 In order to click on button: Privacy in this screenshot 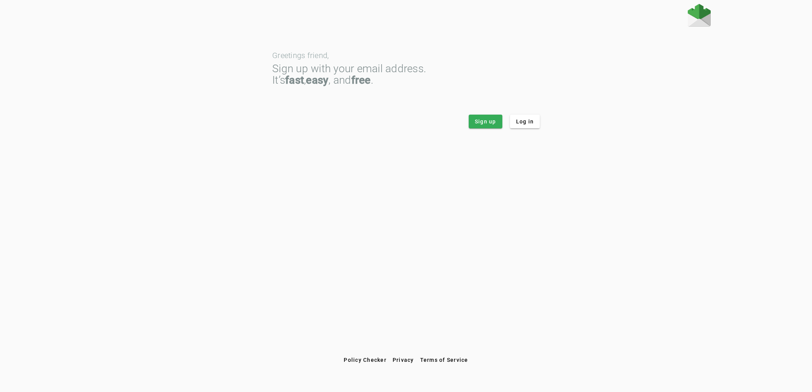, I will do `click(403, 360)`.